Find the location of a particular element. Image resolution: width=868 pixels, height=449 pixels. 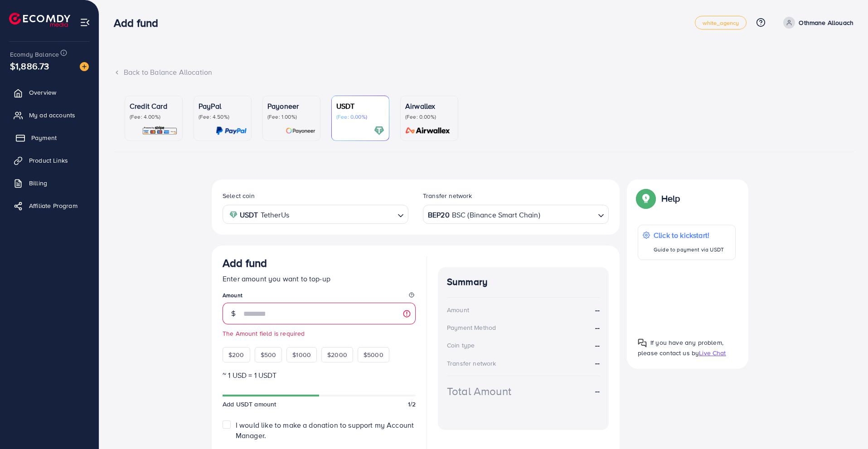

a: Affiliate Program is located at coordinates (50, 206).